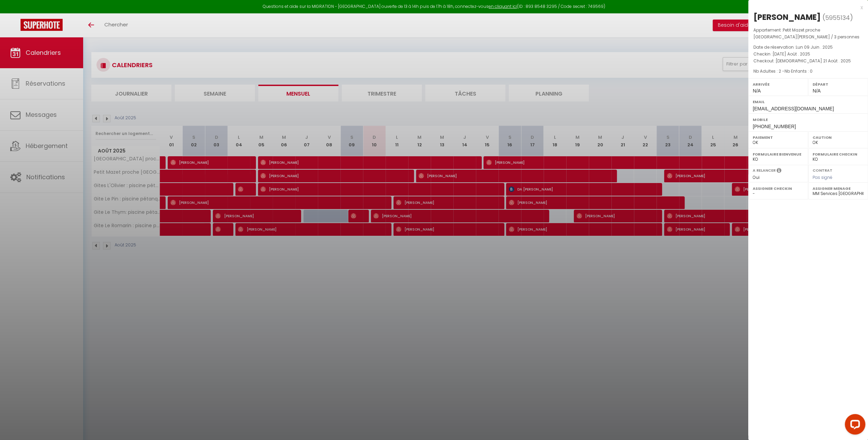 The height and width of the screenshot is (440, 868). I want to click on label: Mobile, so click(808, 119).